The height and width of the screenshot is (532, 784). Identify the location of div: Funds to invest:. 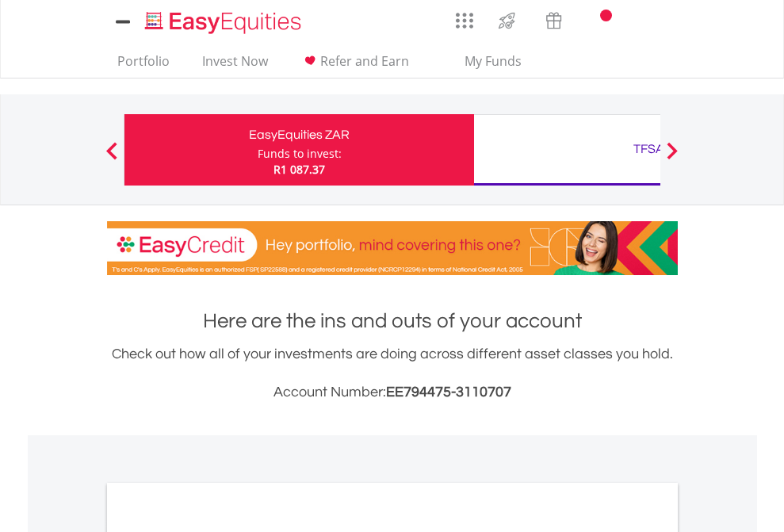
(300, 154).